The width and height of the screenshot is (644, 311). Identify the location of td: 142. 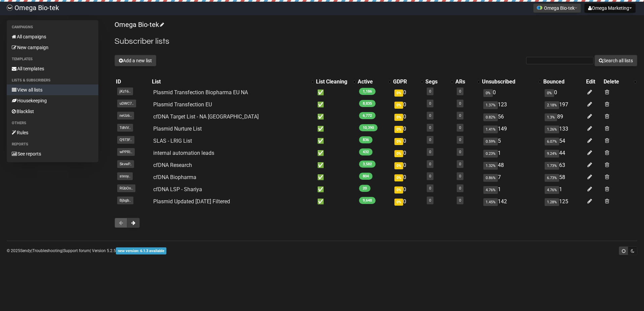
(511, 202).